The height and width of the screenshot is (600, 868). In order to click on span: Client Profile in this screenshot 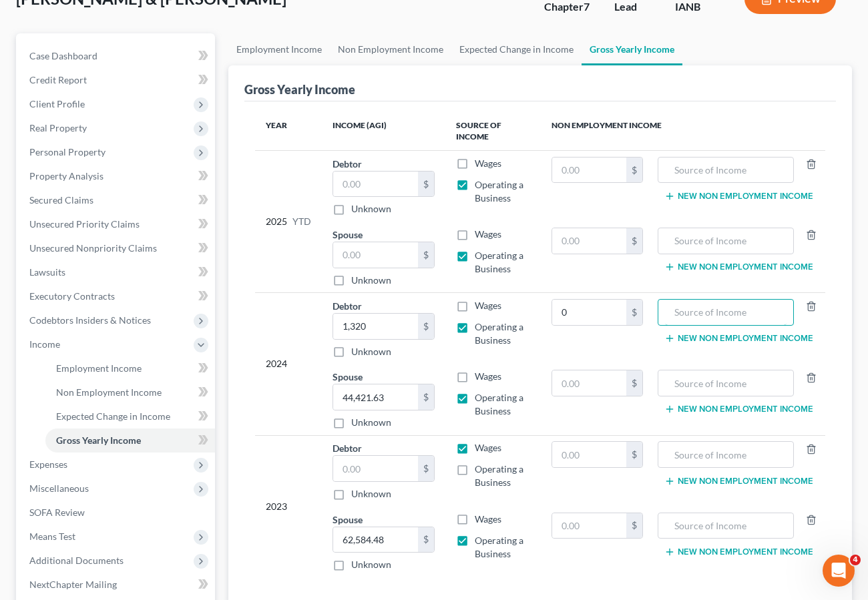, I will do `click(56, 103)`.